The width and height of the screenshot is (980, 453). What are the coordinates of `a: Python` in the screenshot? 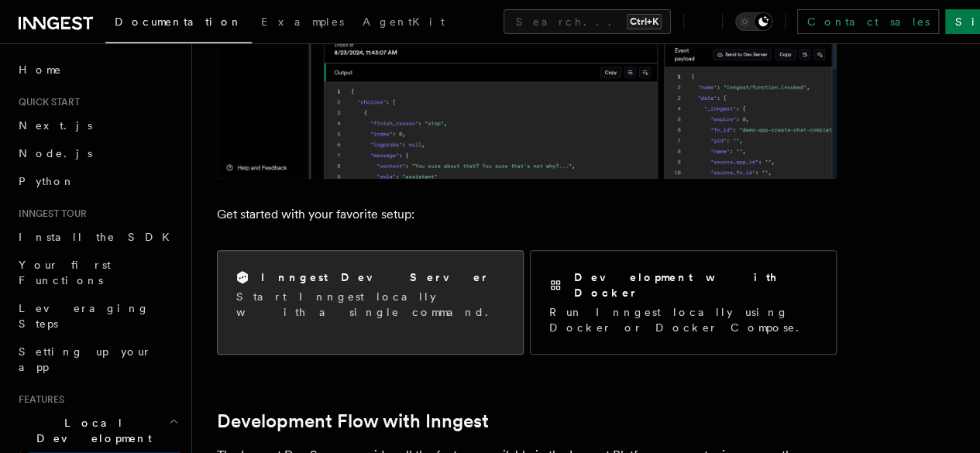 It's located at (97, 181).